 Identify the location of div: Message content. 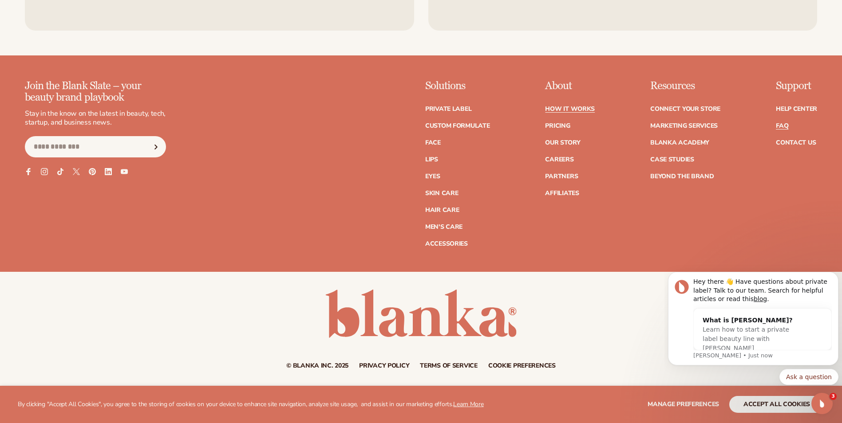
(98, 71).